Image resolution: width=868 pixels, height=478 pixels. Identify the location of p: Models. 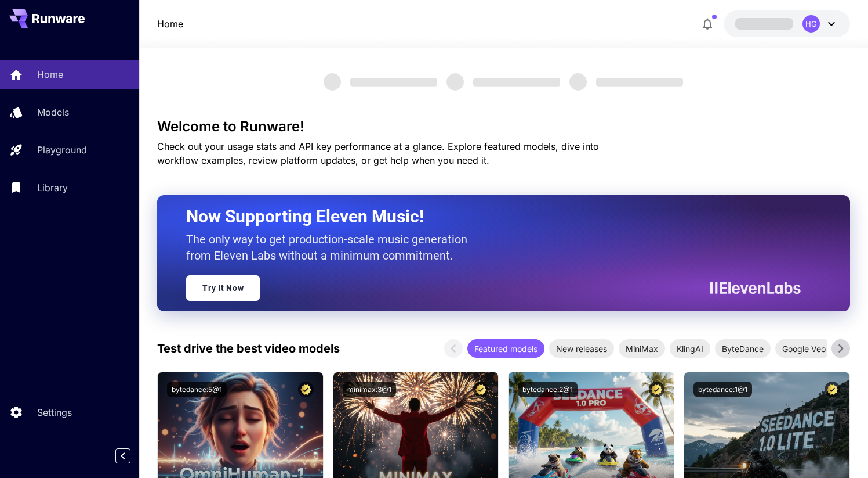
(53, 112).